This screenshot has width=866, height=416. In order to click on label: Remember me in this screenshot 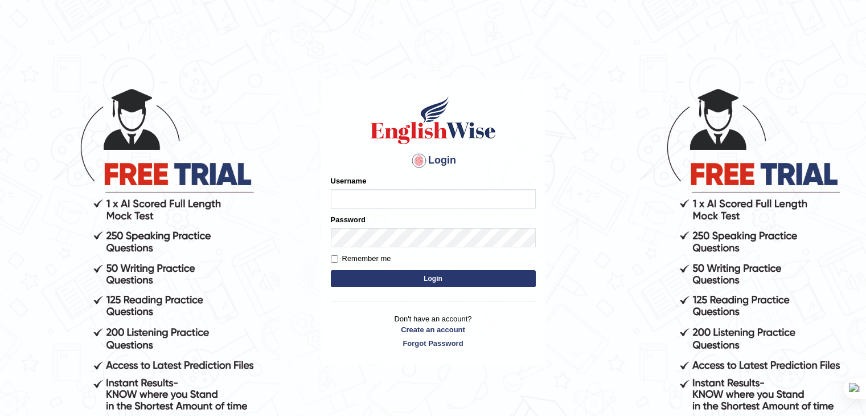, I will do `click(361, 259)`.